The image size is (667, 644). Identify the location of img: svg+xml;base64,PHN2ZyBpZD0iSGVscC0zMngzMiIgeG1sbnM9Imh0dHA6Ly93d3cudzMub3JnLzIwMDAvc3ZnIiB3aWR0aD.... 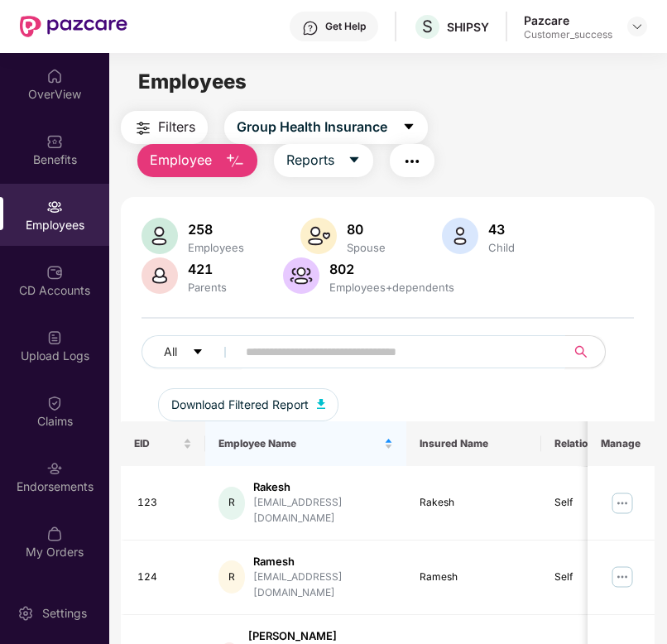
(310, 28).